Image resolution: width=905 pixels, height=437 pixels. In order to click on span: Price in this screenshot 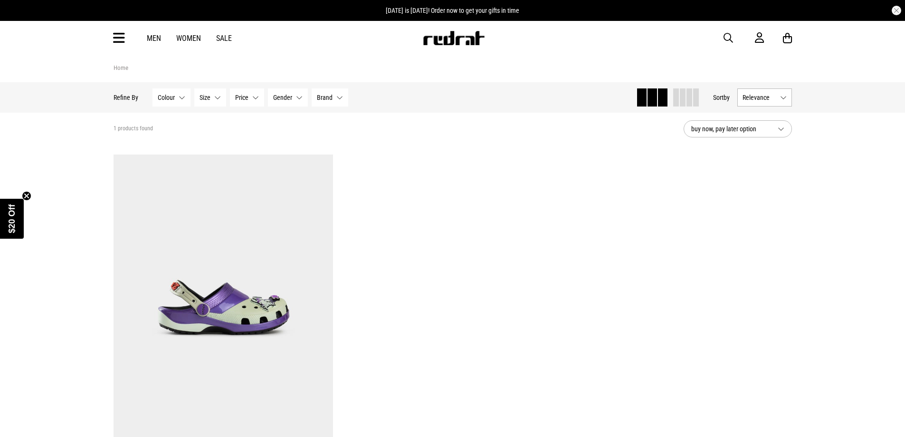, I will do `click(242, 97)`.